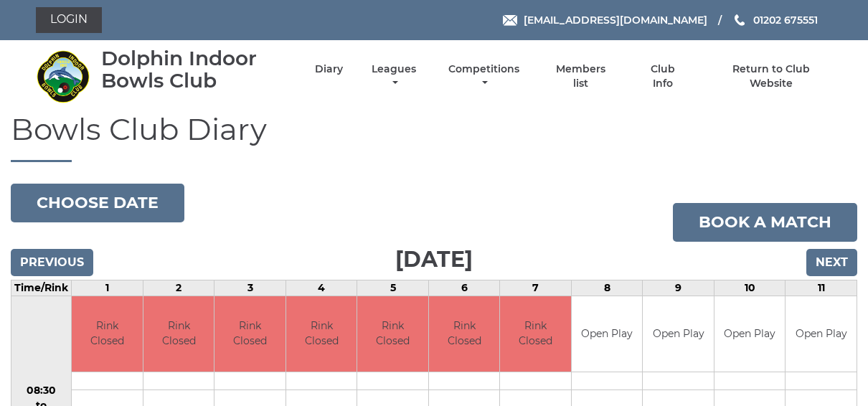 This screenshot has height=406, width=868. I want to click on td: 8, so click(607, 288).